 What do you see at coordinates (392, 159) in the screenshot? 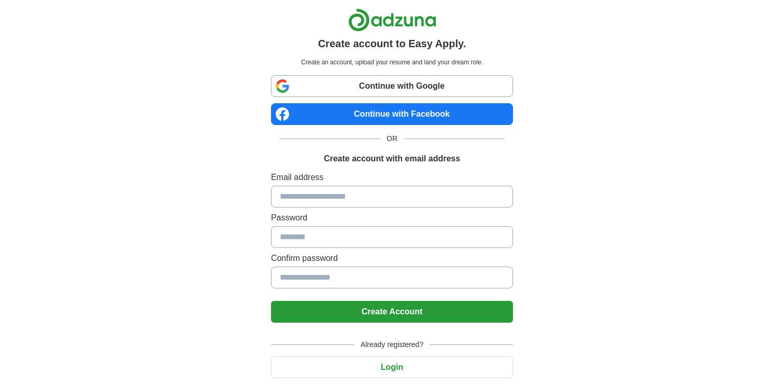
I see `h1: Create account with email address` at bounding box center [392, 159].